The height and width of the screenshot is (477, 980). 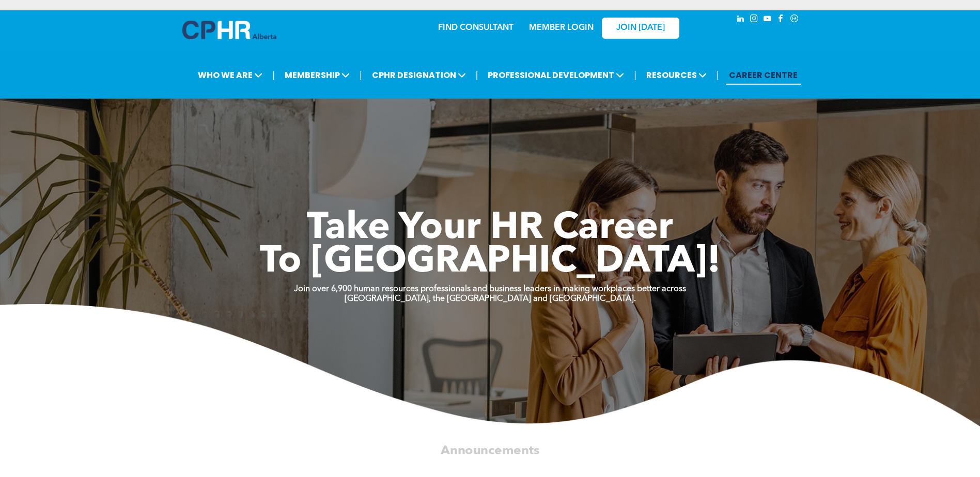 I want to click on span: MEMBERSHIP, so click(x=317, y=75).